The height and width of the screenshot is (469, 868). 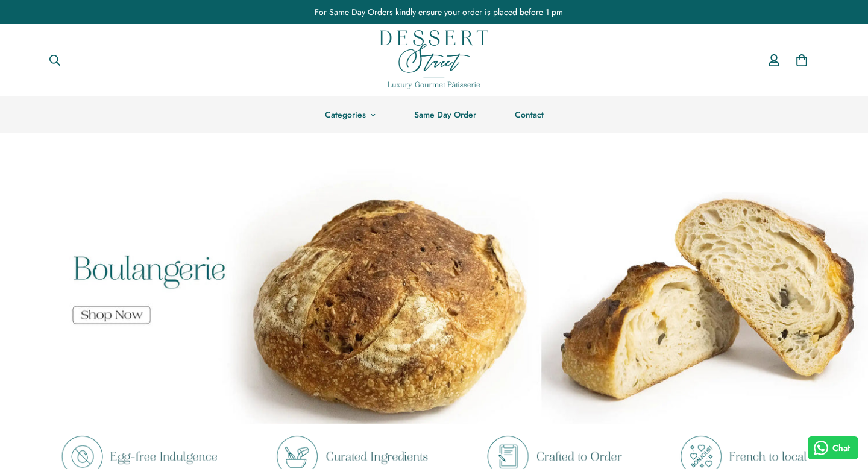 I want to click on button: Search, so click(x=55, y=60).